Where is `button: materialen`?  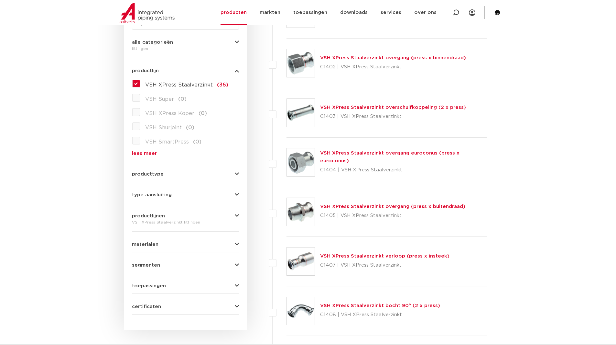
button: materialen is located at coordinates (185, 244).